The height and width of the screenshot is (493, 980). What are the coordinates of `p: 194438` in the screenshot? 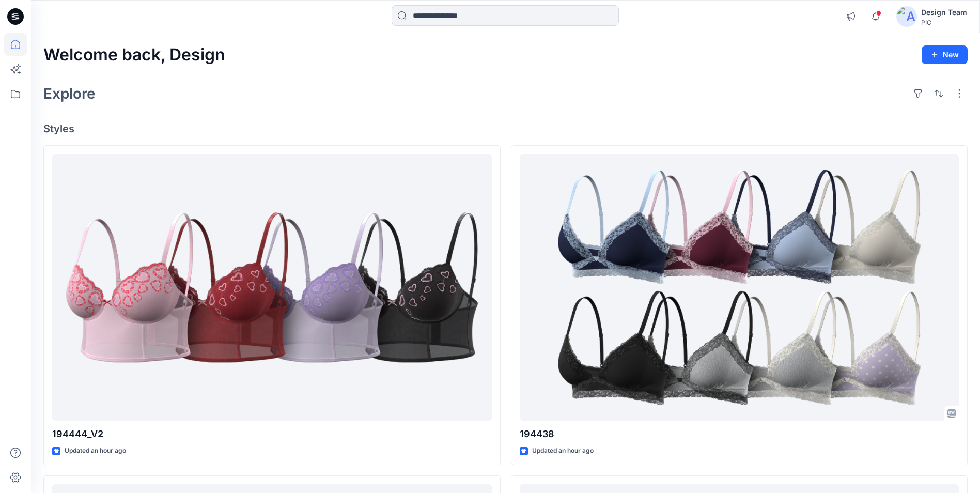 It's located at (739, 434).